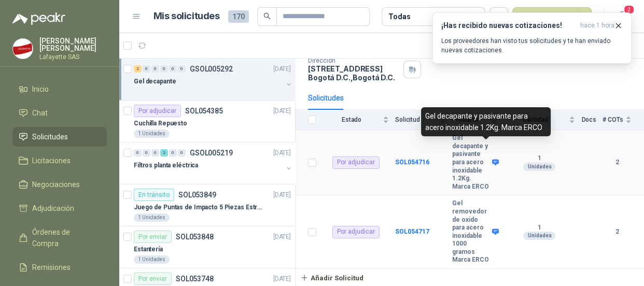 Image resolution: width=644 pixels, height=286 pixels. Describe the element at coordinates (412, 162) in the screenshot. I see `b: SOL054716` at that location.